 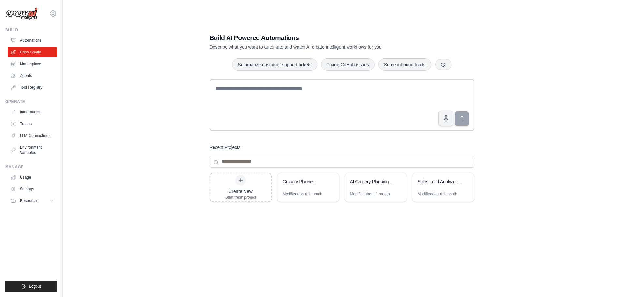 What do you see at coordinates (241, 197) in the screenshot?
I see `div: Start fresh project` at bounding box center [241, 197].